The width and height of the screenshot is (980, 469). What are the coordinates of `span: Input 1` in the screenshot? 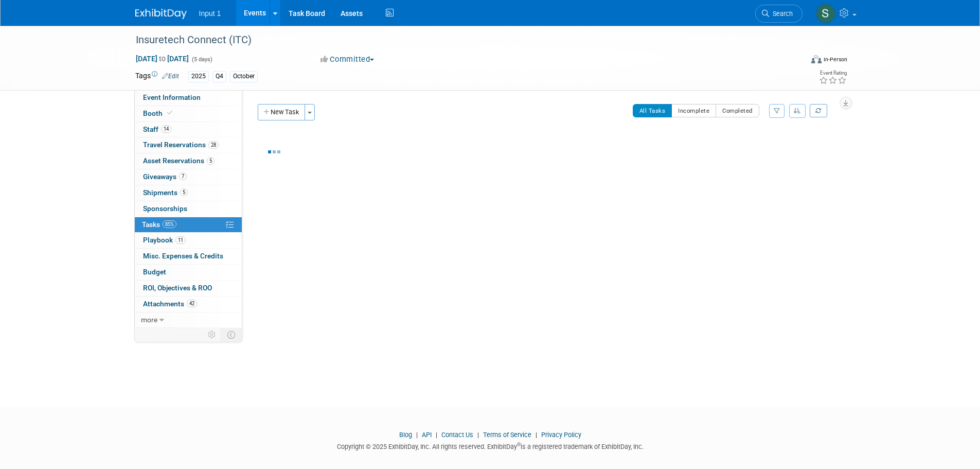 It's located at (210, 13).